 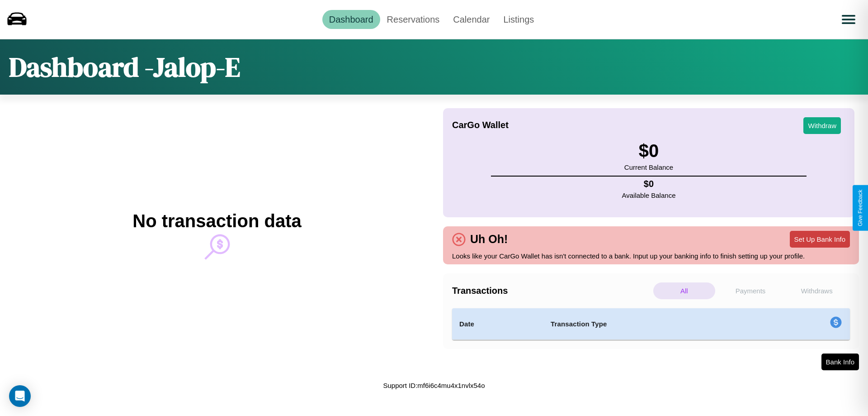 I want to click on button: Set Up Bank Info, so click(x=820, y=239).